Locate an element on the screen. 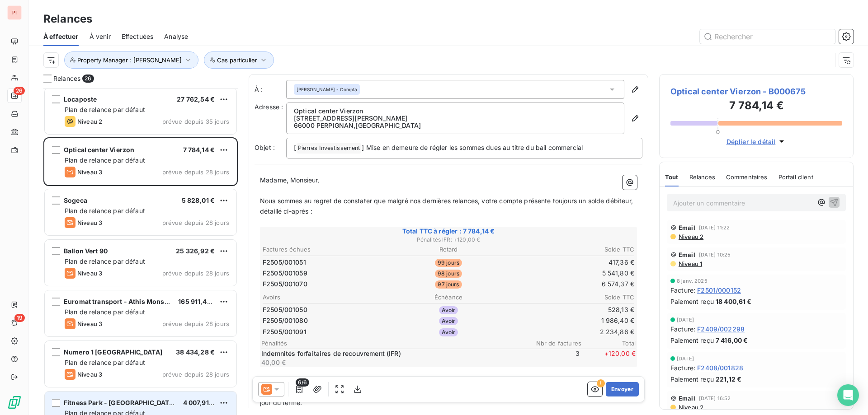 The image size is (868, 415). span: 27 762,54 € is located at coordinates (196, 99).